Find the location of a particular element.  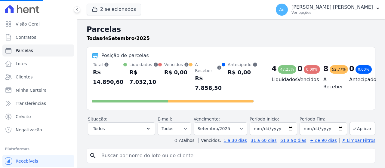

a: + de 90 dias is located at coordinates (323, 140).